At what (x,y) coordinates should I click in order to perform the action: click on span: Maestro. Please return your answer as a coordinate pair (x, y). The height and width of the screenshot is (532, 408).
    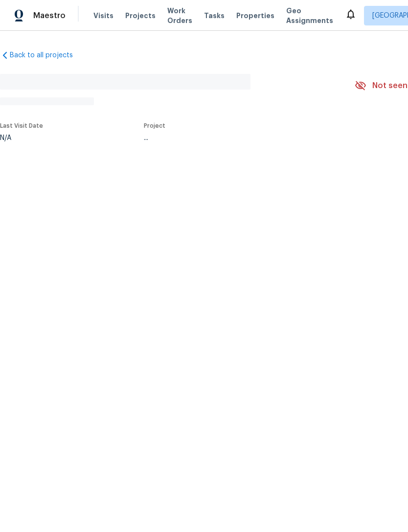
    Looking at the image, I should click on (49, 16).